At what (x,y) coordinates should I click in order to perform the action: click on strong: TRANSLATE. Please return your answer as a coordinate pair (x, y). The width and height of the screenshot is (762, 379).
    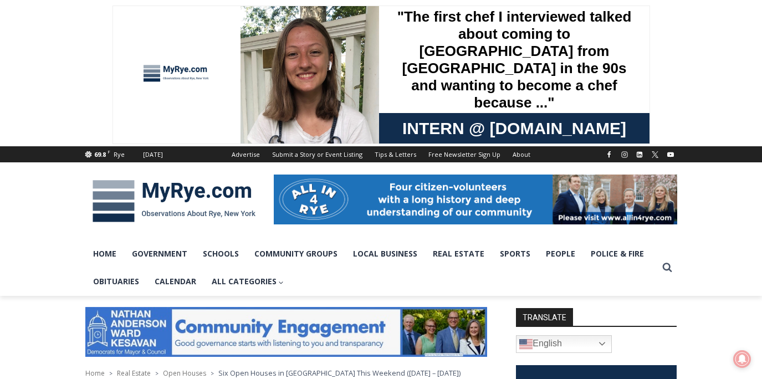
    Looking at the image, I should click on (544, 317).